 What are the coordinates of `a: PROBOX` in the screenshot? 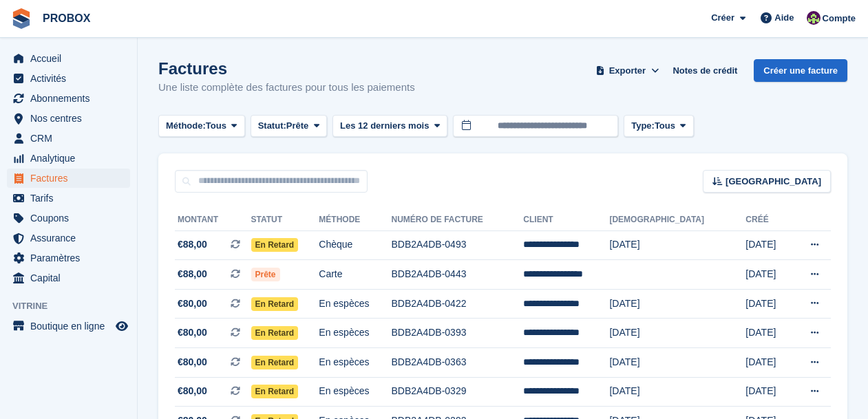 It's located at (66, 18).